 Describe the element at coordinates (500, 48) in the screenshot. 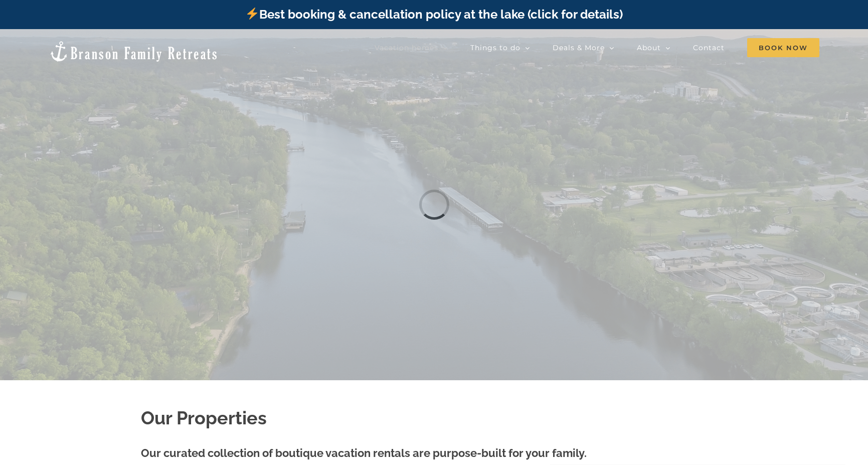

I see `a: Things to do` at that location.